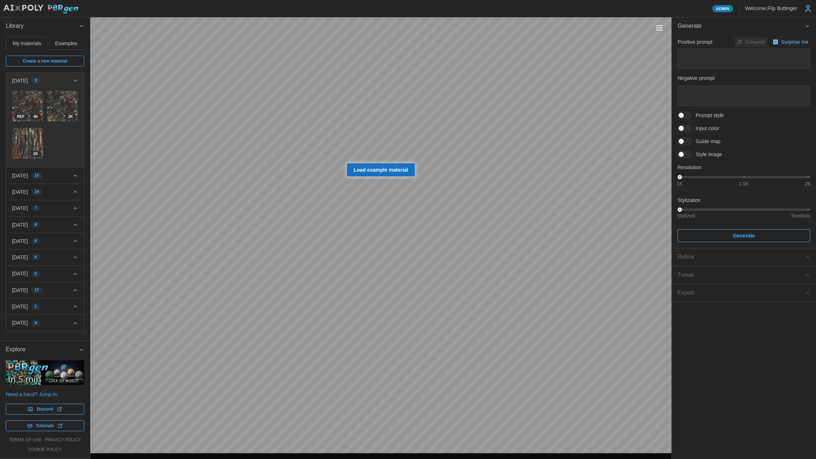  Describe the element at coordinates (37, 192) in the screenshot. I see `span: 14` at that location.